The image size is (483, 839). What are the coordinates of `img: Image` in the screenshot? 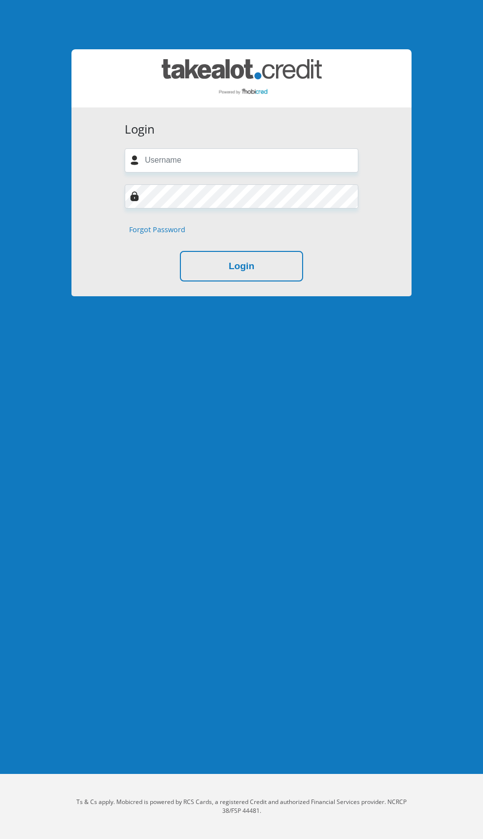 It's located at (135, 196).